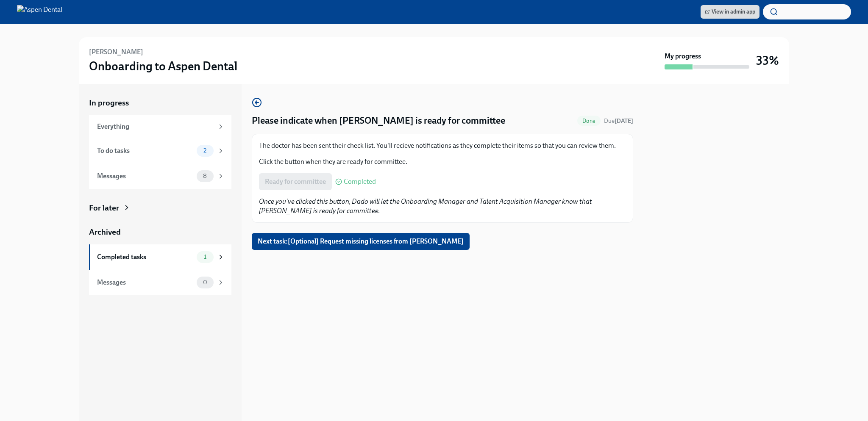  Describe the element at coordinates (160, 257) in the screenshot. I see `a: Completed tasks1` at that location.